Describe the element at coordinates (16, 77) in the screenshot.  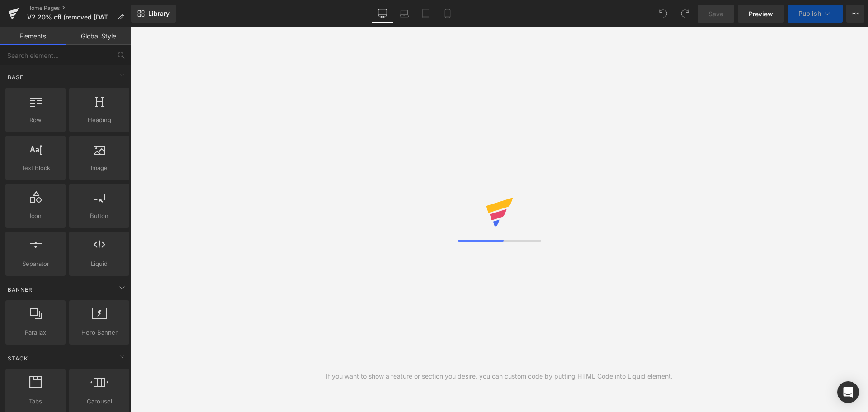
I see `span: Base` at that location.